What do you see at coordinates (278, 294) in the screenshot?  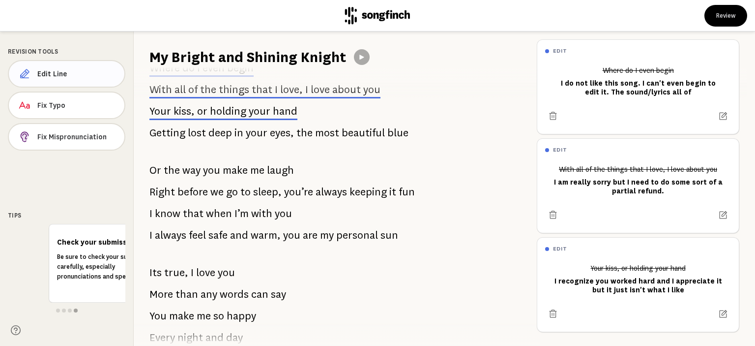 I see `span: say` at bounding box center [278, 294].